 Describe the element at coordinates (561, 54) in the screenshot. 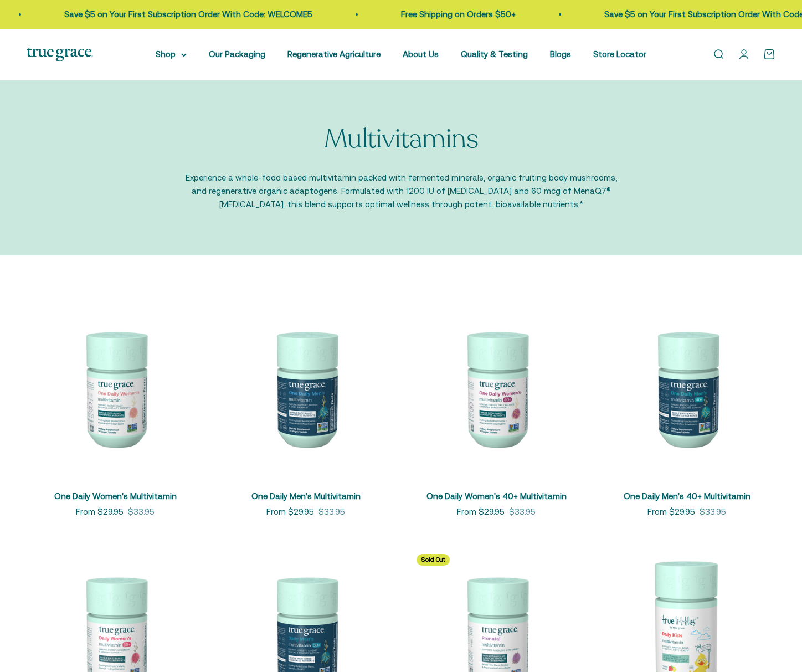

I see `a: Blogs` at that location.